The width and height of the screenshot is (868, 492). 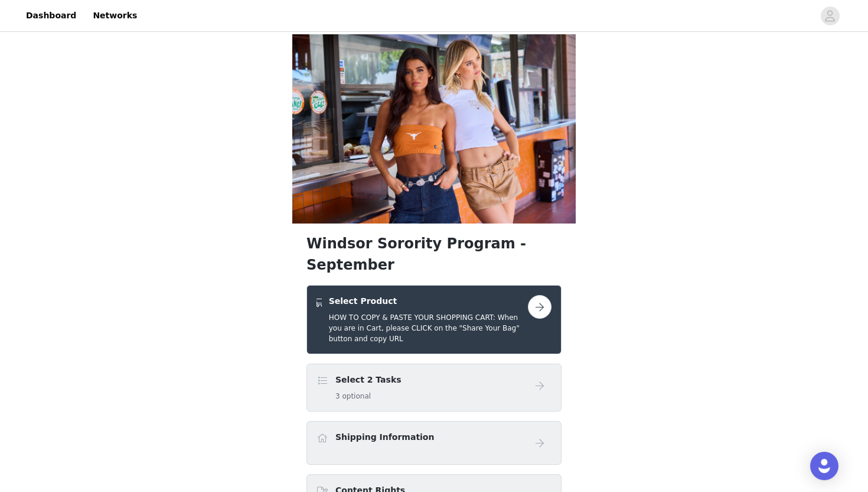 I want to click on div: Open Intercom Messenger, so click(x=824, y=466).